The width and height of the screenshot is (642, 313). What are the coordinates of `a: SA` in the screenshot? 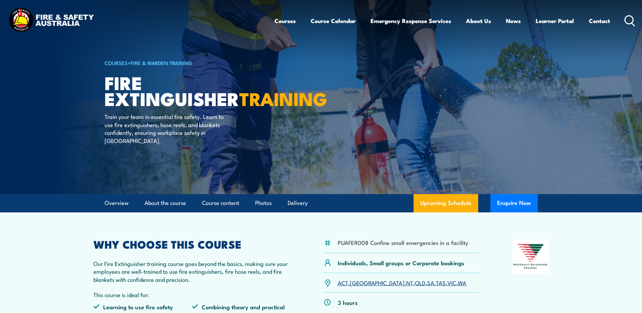 It's located at (431, 282).